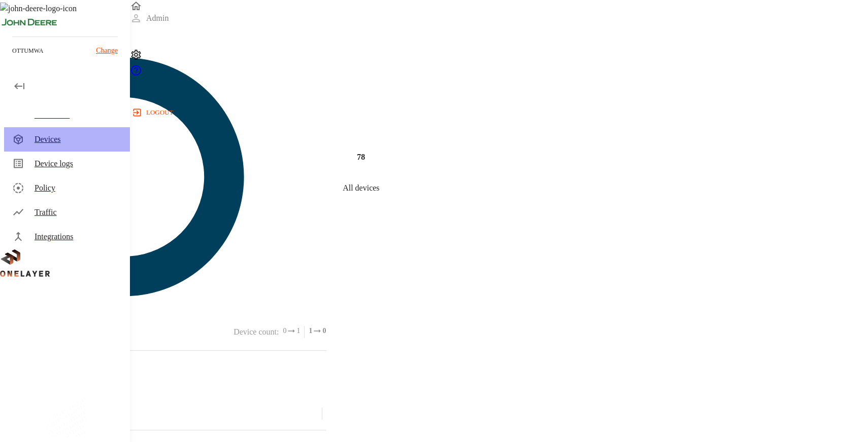  I want to click on button: logout, so click(153, 113).